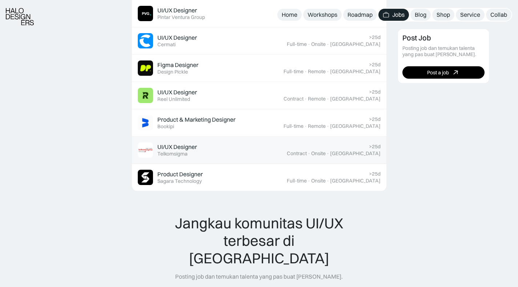 This screenshot has width=518, height=287. Describe the element at coordinates (289, 15) in the screenshot. I see `a: Home` at that location.